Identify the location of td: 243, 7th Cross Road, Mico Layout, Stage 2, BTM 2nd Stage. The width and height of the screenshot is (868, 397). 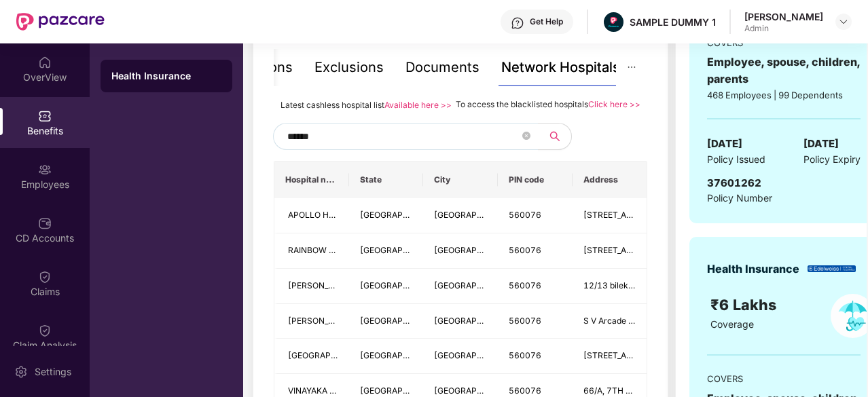
(610, 356).